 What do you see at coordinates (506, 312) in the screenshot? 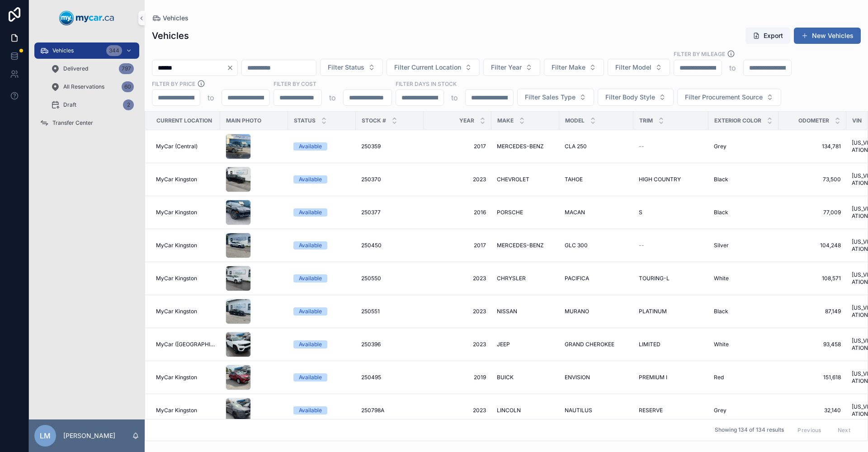
I see `span: NISSAN` at bounding box center [506, 312].